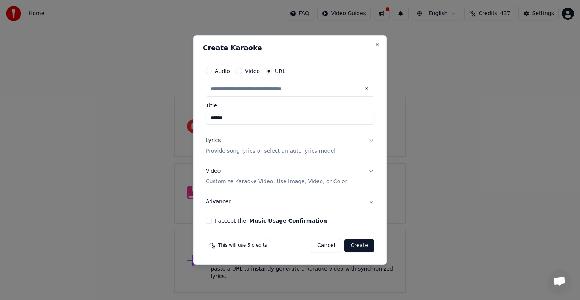  What do you see at coordinates (270, 151) in the screenshot?
I see `p: Provide song lyrics or select an auto lyrics model` at bounding box center [270, 151].